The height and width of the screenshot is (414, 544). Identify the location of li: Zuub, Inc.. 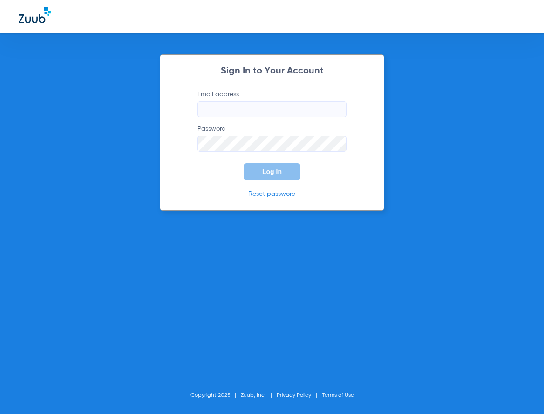
(258, 396).